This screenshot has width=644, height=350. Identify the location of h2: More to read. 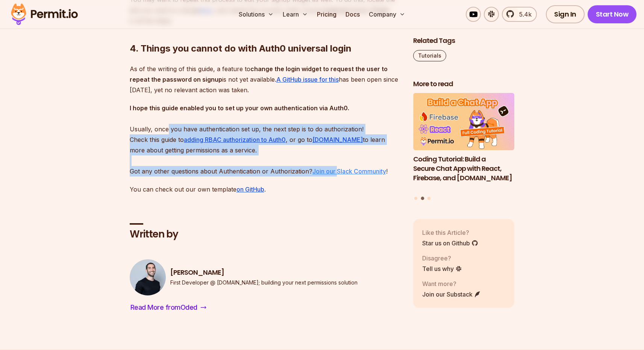
(464, 84).